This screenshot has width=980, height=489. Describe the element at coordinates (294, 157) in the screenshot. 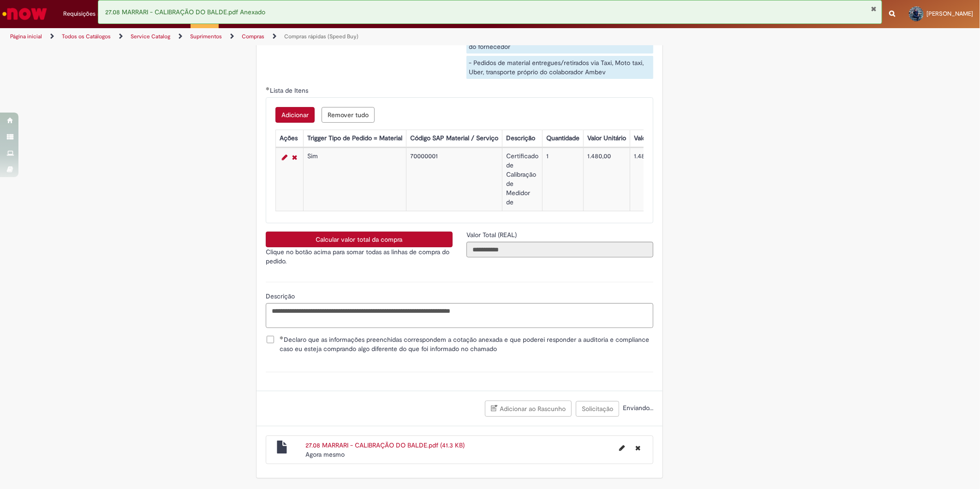

I see `a: Remover linha 1` at that location.